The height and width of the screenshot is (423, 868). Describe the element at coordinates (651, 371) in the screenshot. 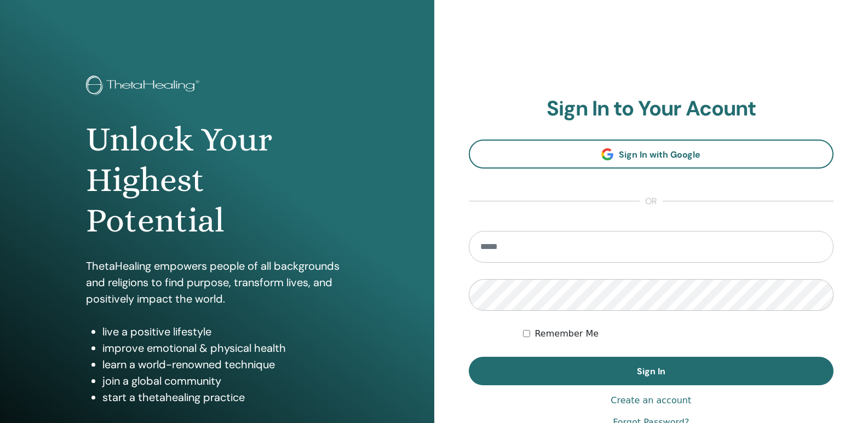

I see `button: Sign In` at that location.